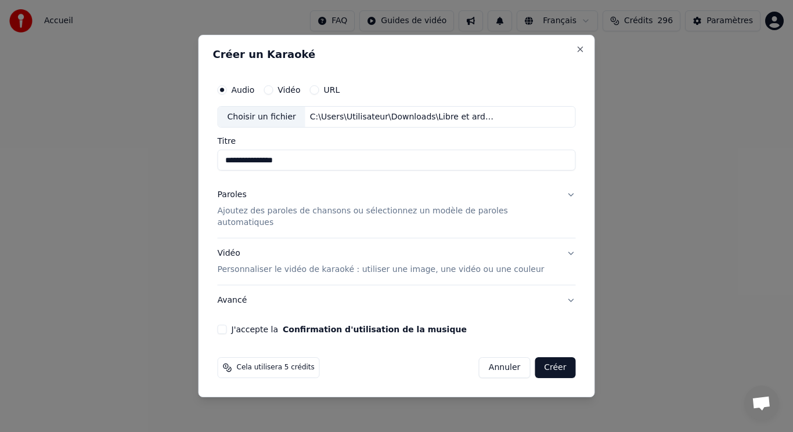 The height and width of the screenshot is (432, 793). What do you see at coordinates (396, 55) in the screenshot?
I see `h2: Créer un Karaoké` at bounding box center [396, 55].